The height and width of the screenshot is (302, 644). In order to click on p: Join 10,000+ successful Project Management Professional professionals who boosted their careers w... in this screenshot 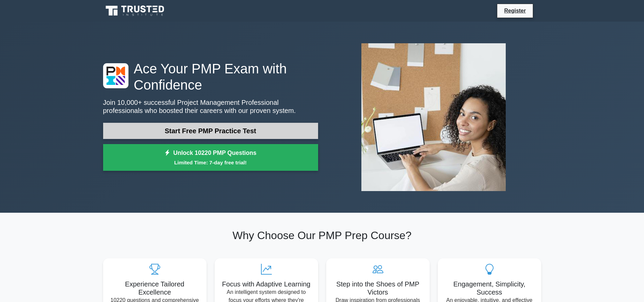, I will do `click(211, 106)`.